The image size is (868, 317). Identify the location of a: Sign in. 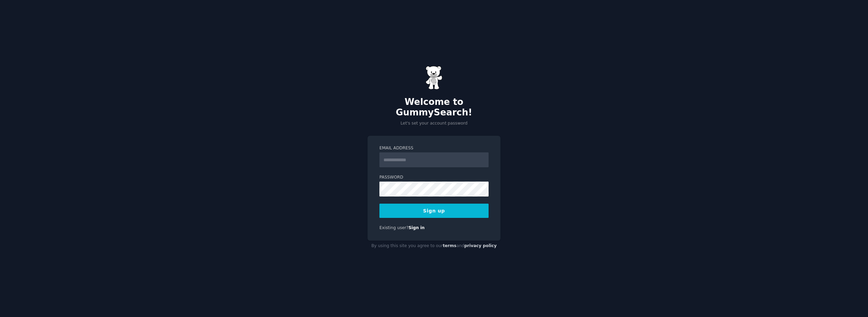
(417, 228).